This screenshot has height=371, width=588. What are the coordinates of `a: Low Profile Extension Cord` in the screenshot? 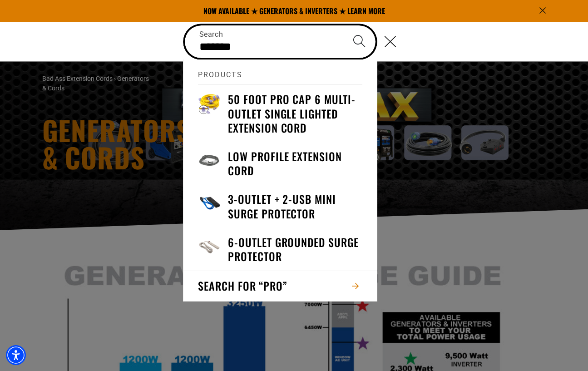 It's located at (280, 163).